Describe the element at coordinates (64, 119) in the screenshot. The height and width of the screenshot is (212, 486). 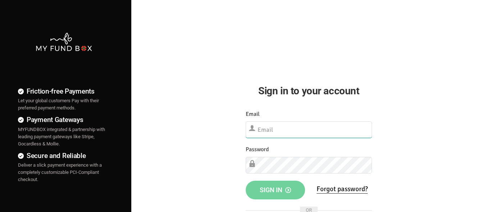
I see `h4: Payment Gateways` at that location.